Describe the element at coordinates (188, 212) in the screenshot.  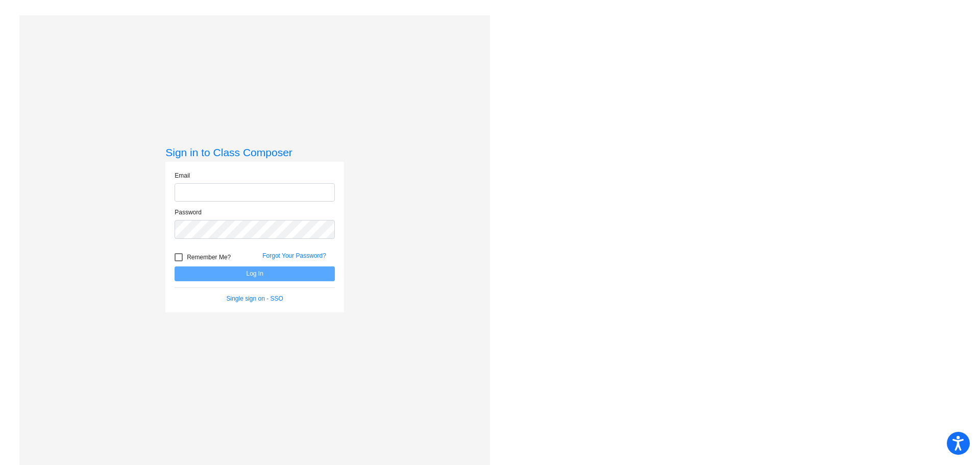
I see `label: Password` at that location.